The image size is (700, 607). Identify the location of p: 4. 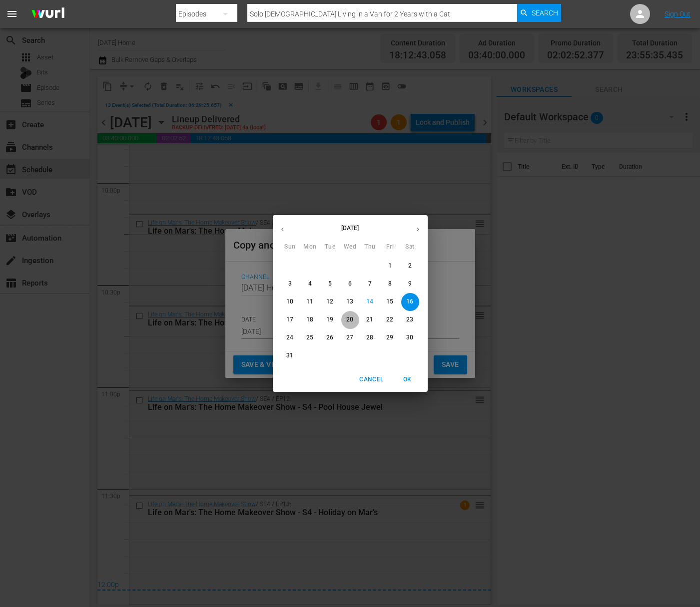
(310, 284).